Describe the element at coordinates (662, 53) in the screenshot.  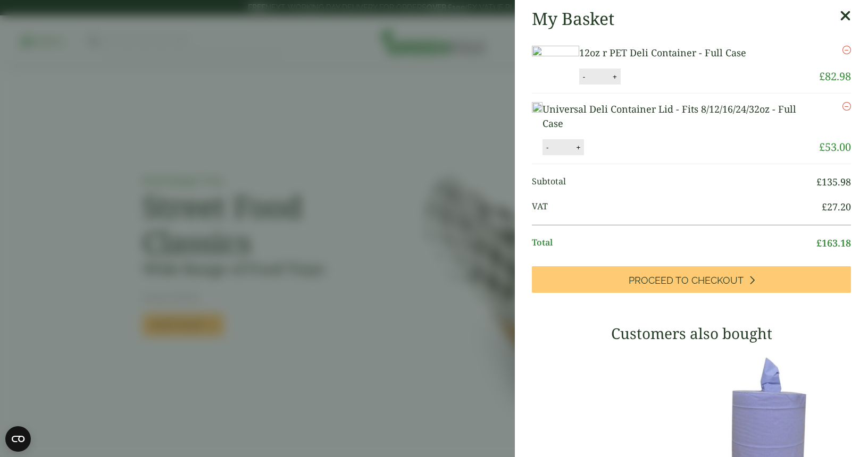
I see `a: 12oz r PET Deli Container - Full Case` at that location.